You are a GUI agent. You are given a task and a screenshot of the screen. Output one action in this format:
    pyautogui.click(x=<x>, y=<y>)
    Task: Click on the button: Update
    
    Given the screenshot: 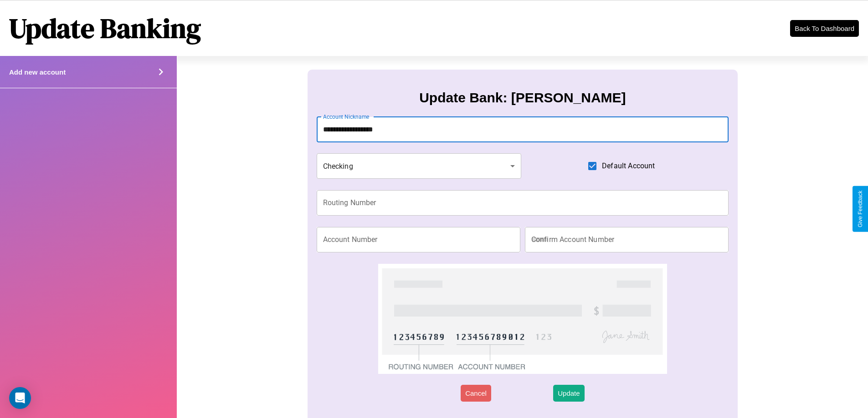 What is the action you would take?
    pyautogui.click(x=569, y=393)
    